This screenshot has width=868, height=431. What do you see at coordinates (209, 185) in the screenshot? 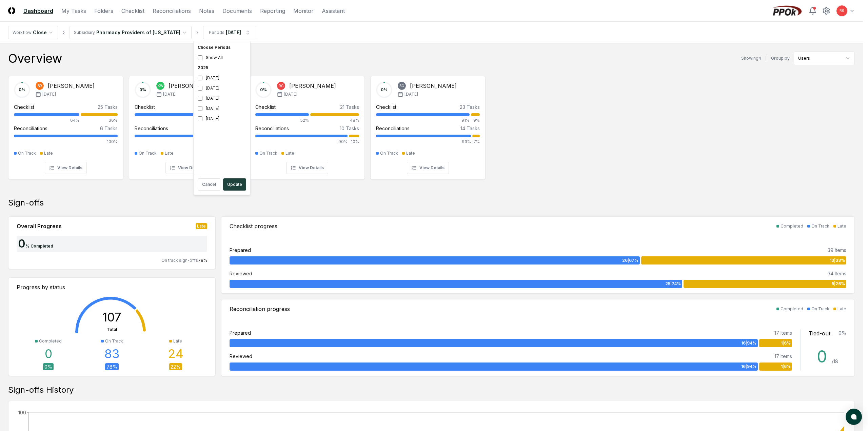
I see `button: Cancel` at bounding box center [209, 185].